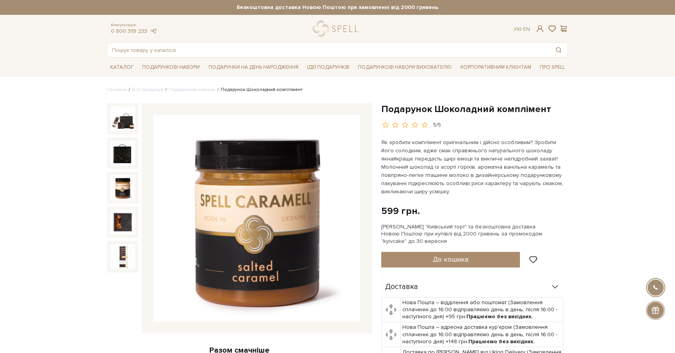 The height and width of the screenshot is (353, 675). Describe the element at coordinates (148, 89) in the screenshot. I see `a: Вся продукція` at that location.